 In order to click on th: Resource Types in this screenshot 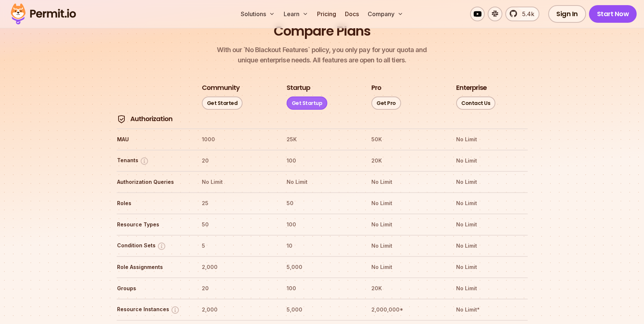, I will do `click(152, 225)`.